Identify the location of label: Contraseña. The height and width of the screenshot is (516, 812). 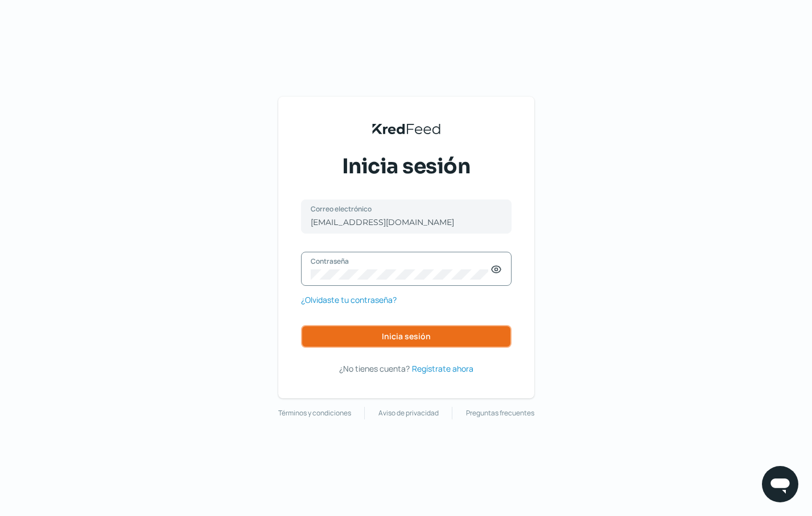
(400, 261).